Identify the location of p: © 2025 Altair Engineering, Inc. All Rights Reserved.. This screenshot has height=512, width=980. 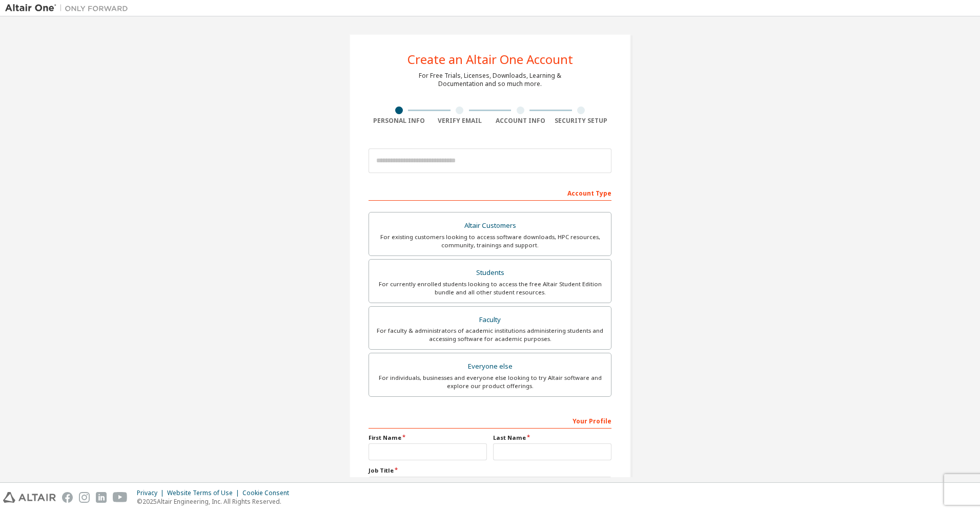
(216, 502).